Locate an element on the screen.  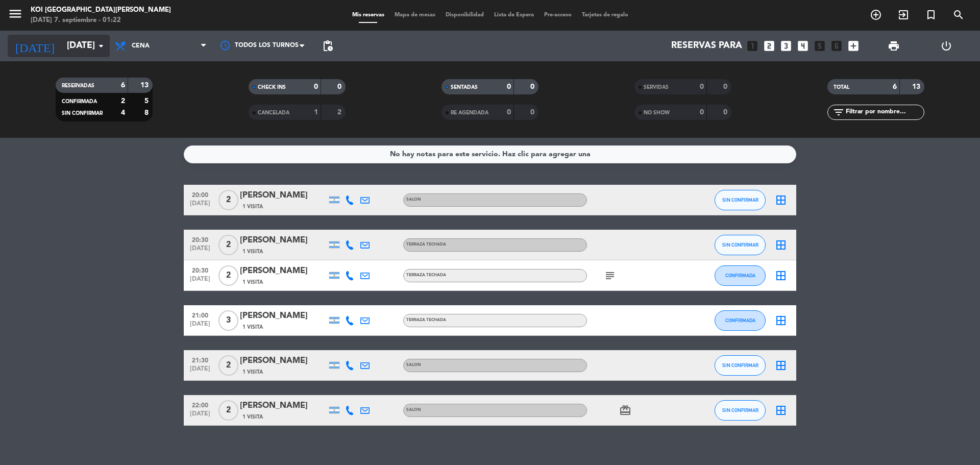
span: 3 is located at coordinates (228, 321).